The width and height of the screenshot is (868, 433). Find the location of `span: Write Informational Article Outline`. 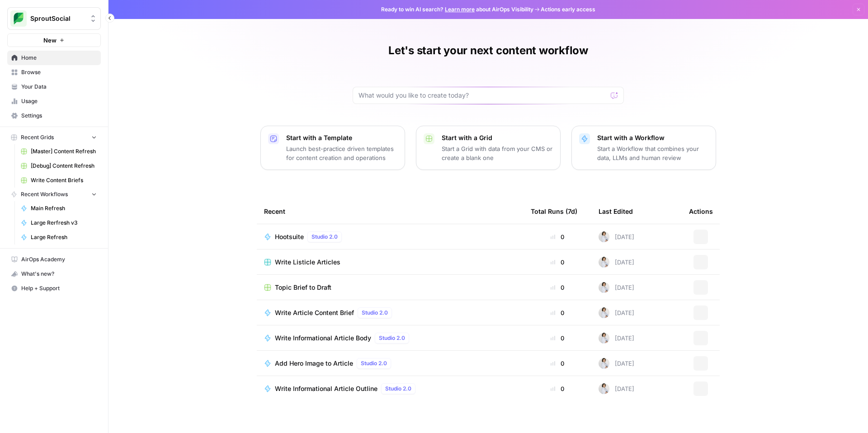

span: Write Informational Article Outline is located at coordinates (326, 389).